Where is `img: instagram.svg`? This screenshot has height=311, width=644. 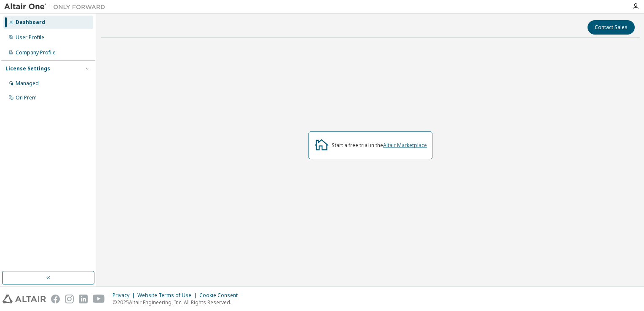 img: instagram.svg is located at coordinates (69, 299).